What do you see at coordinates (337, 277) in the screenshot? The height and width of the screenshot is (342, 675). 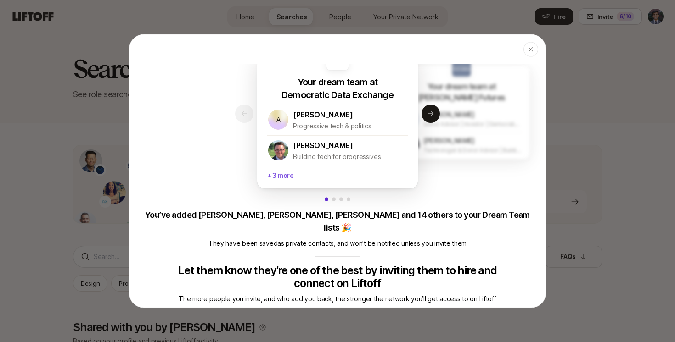 I see `p: Let them know they’re one of the best by inviting them to hire and connect on Liftoff` at bounding box center [337, 277].